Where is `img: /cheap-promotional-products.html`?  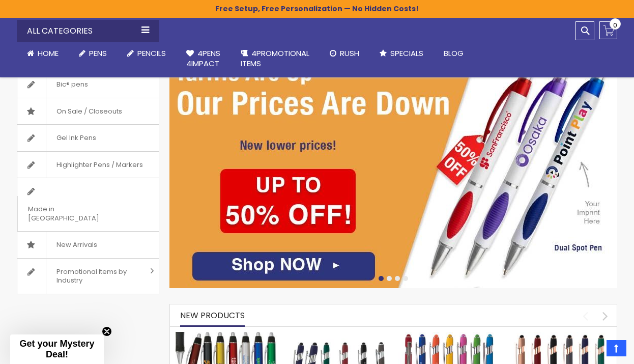
img: /cheap-promotional-products.html is located at coordinates (394, 169).